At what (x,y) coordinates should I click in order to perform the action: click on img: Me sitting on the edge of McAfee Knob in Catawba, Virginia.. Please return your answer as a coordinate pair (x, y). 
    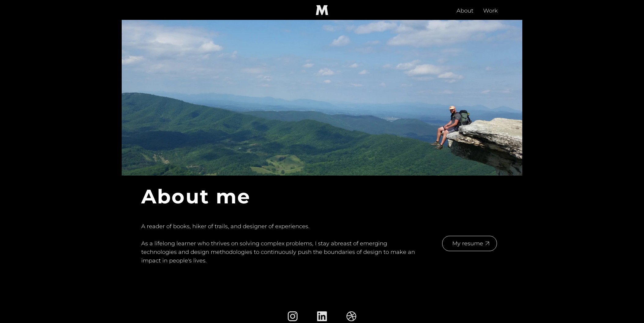
    Looking at the image, I should click on (322, 97).